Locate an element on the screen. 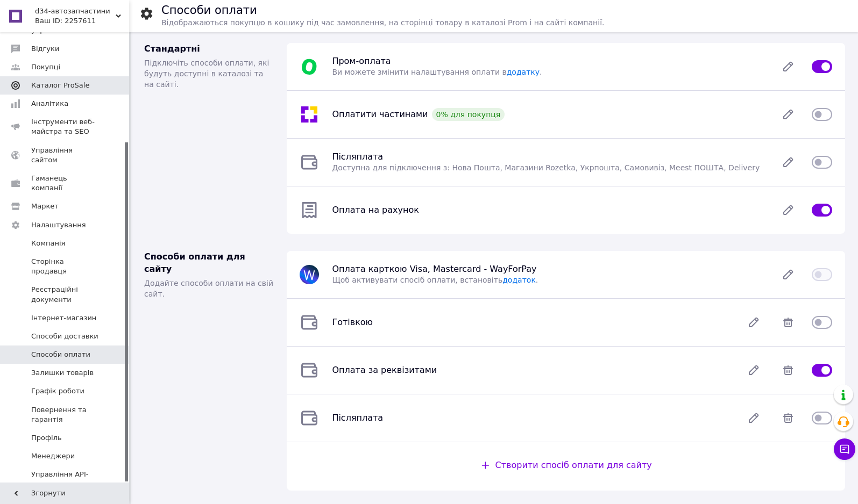 This screenshot has width=858, height=504. span: Повернення та гарантія is located at coordinates (65, 415).